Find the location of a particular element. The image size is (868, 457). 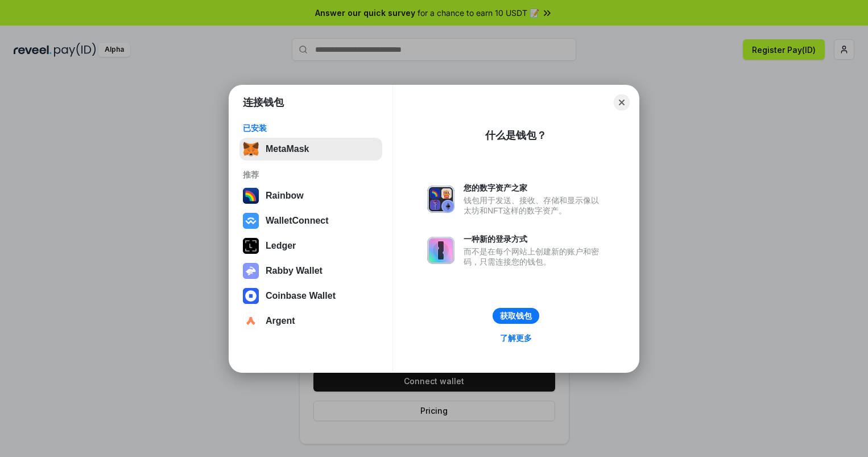

div: MetaMask is located at coordinates (287, 149).